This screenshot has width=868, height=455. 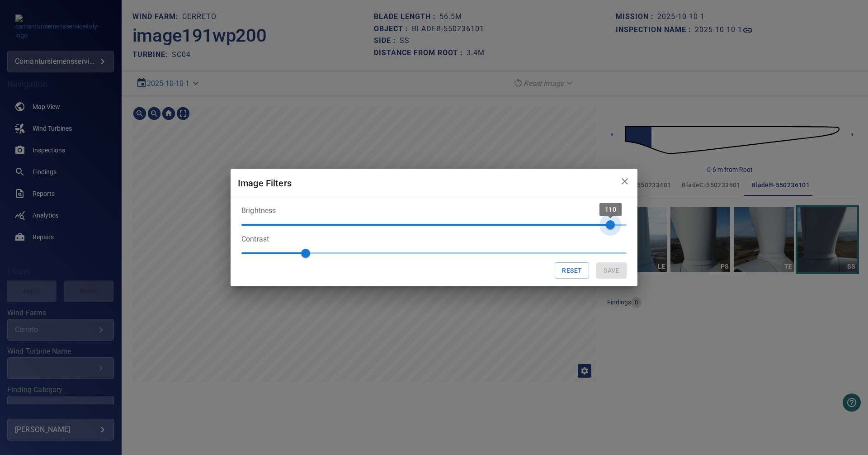 What do you see at coordinates (610, 210) in the screenshot?
I see `span: 110` at bounding box center [610, 210].